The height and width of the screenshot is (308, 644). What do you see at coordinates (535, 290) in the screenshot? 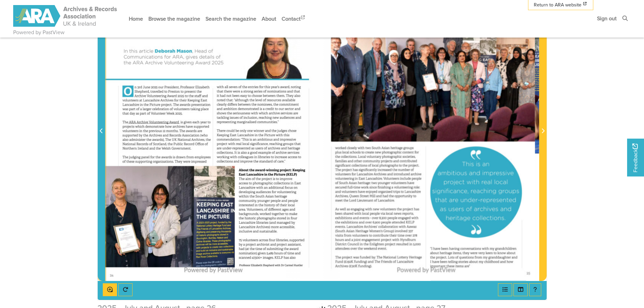
I see `button: Help` at bounding box center [535, 290].